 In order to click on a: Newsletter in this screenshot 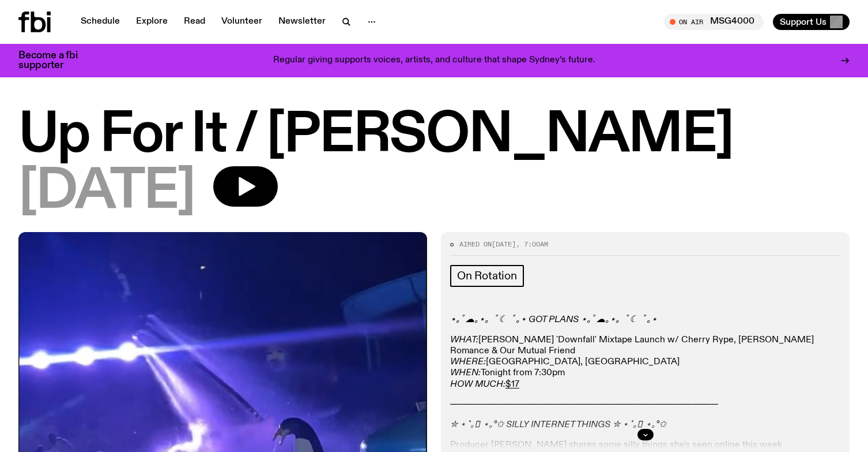, I will do `click(302, 22)`.